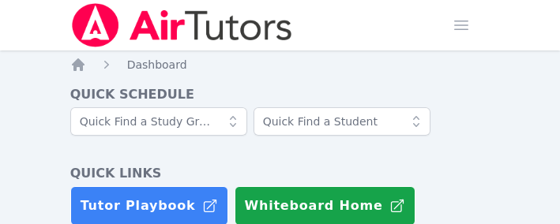 The image size is (560, 224). I want to click on a: Dashboard, so click(157, 65).